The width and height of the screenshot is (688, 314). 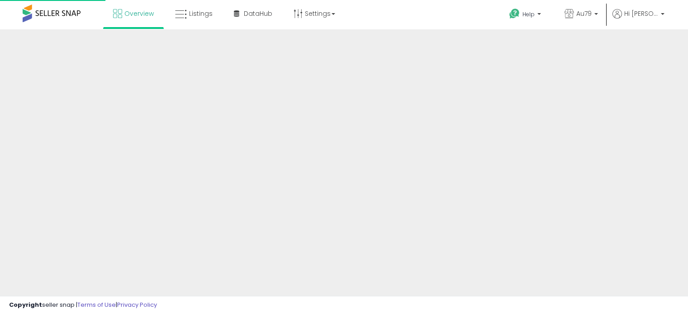 I want to click on a: Privacy Policy, so click(x=137, y=305).